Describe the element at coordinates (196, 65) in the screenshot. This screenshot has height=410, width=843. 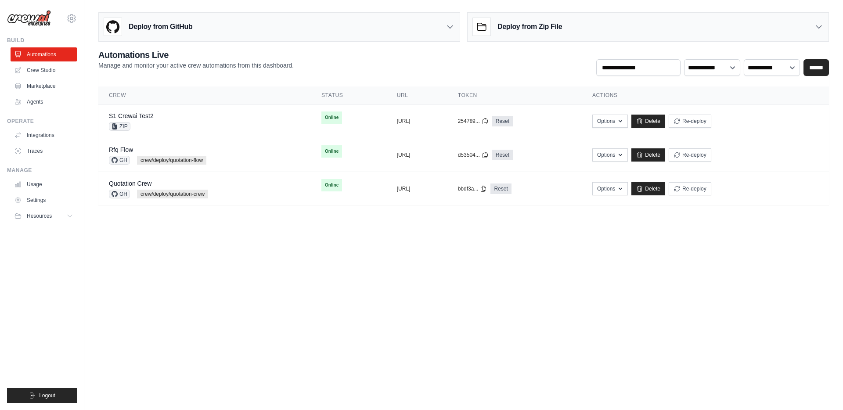
I see `p: Manage and monitor your active crew automations from this dashboard.` at that location.